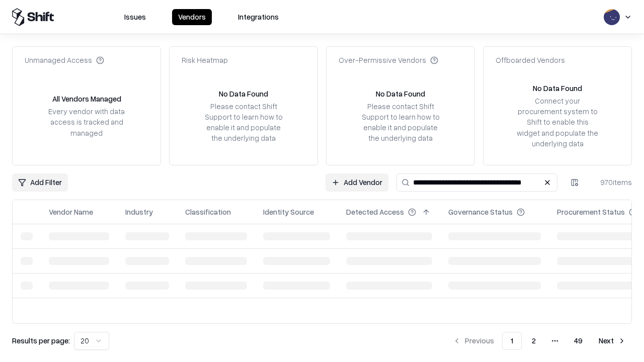 Image resolution: width=644 pixels, height=362 pixels. What do you see at coordinates (288, 212) in the screenshot?
I see `div: Identity Source` at bounding box center [288, 212].